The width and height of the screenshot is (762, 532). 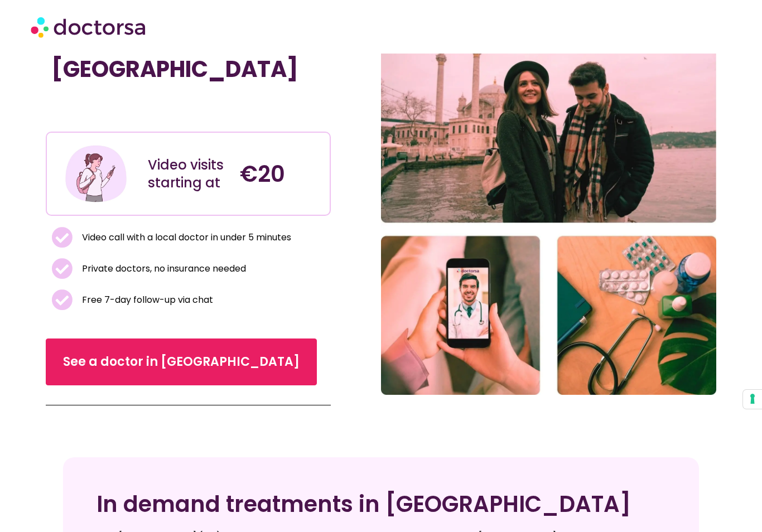 What do you see at coordinates (96, 173) in the screenshot?
I see `img: Illustration depicting a young woman in a casual outfit, engaged with her smartphone. She has a p...` at bounding box center [96, 173].